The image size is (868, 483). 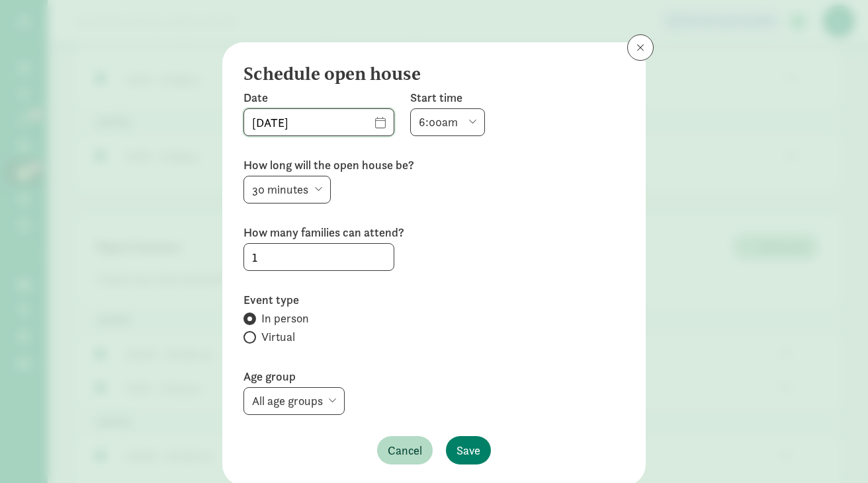 What do you see at coordinates (835, 451) in the screenshot?
I see `div: Chat Widget` at bounding box center [835, 451].